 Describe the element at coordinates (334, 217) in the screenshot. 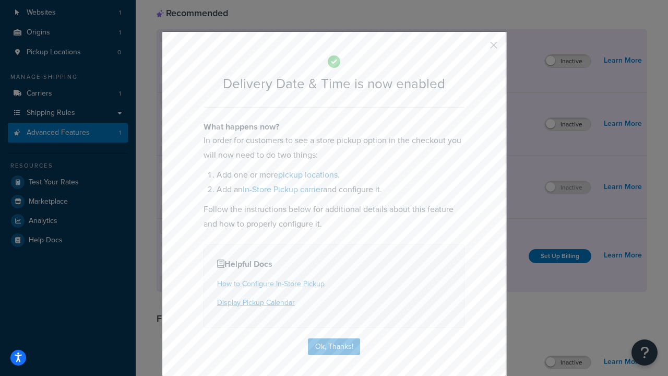

I see `p: Follow the instructions below for additional details about this feature and how to properly confi...` at that location.